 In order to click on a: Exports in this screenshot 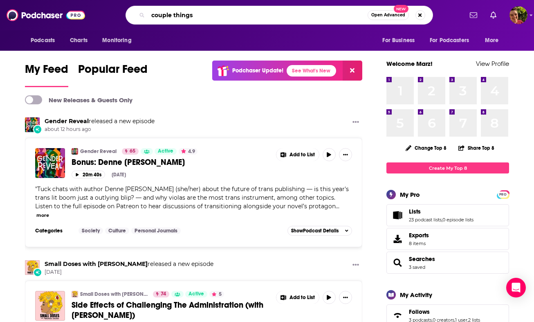, I will do `click(448, 239)`.